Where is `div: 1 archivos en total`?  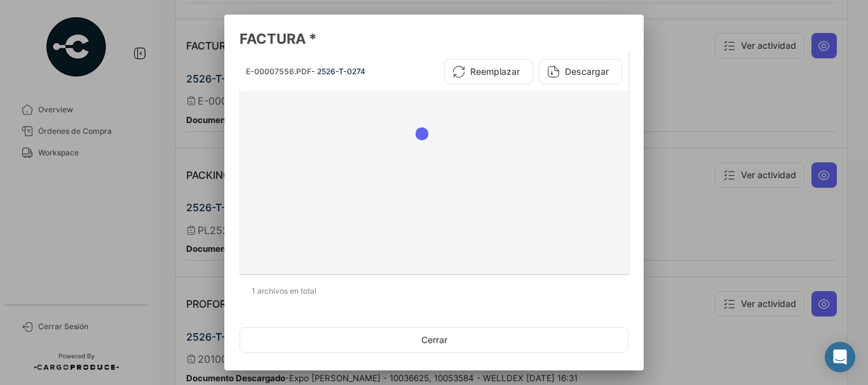
div: 1 archivos en total is located at coordinates (434, 291).